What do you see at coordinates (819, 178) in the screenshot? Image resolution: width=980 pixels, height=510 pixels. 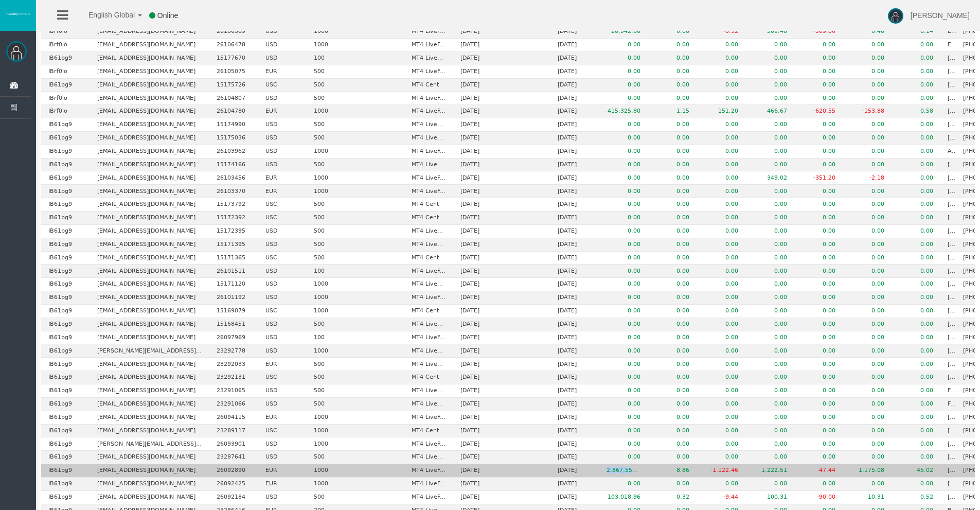 I see `td: -351.20` at bounding box center [819, 178].